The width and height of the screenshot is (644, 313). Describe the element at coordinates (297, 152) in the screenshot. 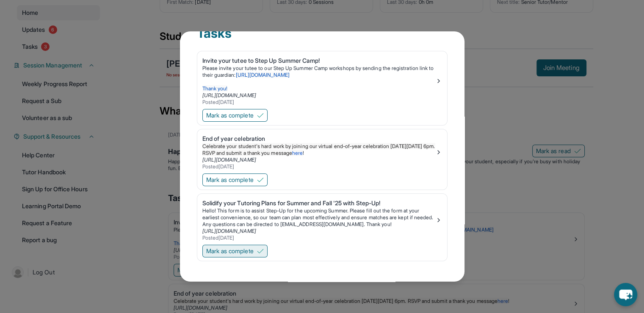

I see `a: here` at that location.